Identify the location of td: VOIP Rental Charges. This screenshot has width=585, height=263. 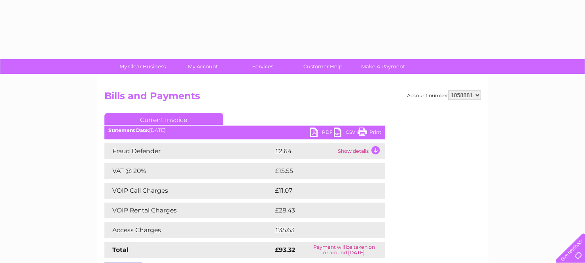
(189, 211).